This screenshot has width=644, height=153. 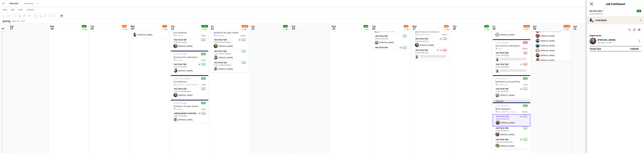 I want to click on div: Supervisor, so click(x=615, y=36).